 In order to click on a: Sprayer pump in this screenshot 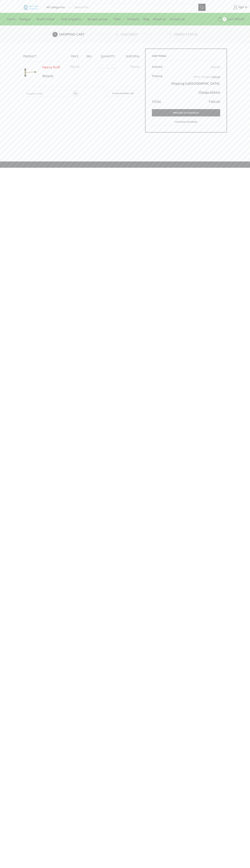, I will do `click(99, 19)`.